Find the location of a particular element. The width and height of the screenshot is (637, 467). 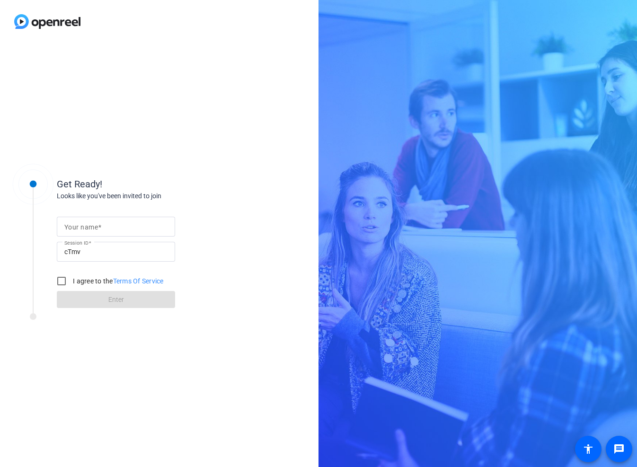

a: Terms Of Service is located at coordinates (138, 281).